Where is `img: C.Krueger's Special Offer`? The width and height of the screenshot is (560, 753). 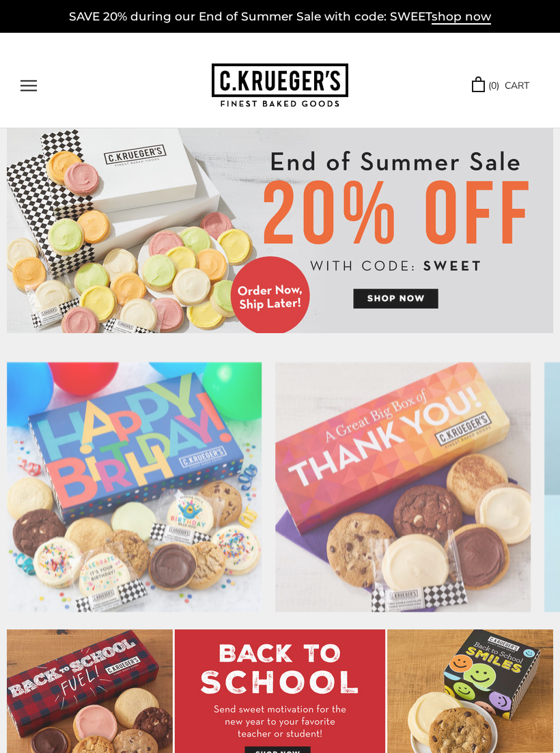
img: C.Krueger's Special Offer is located at coordinates (280, 231).